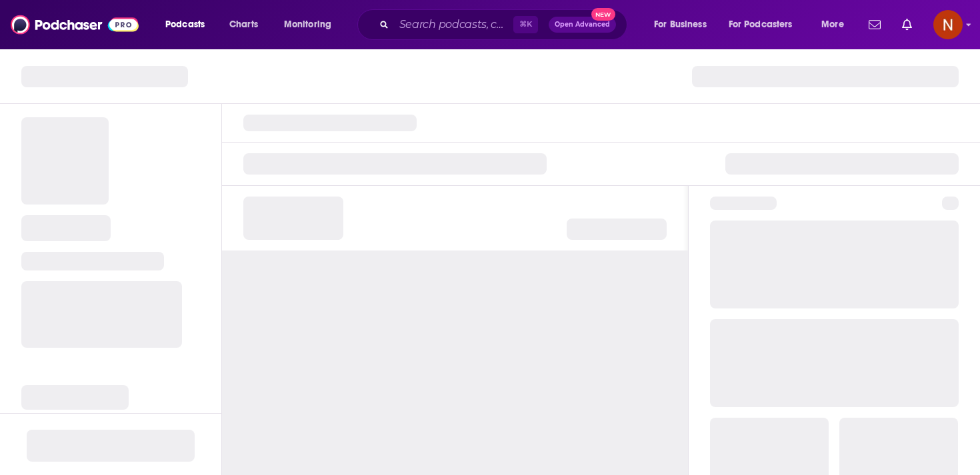 The width and height of the screenshot is (980, 475). Describe the element at coordinates (75, 24) in the screenshot. I see `img: Podchaser - Follow, Share and Rate Podcasts` at that location.